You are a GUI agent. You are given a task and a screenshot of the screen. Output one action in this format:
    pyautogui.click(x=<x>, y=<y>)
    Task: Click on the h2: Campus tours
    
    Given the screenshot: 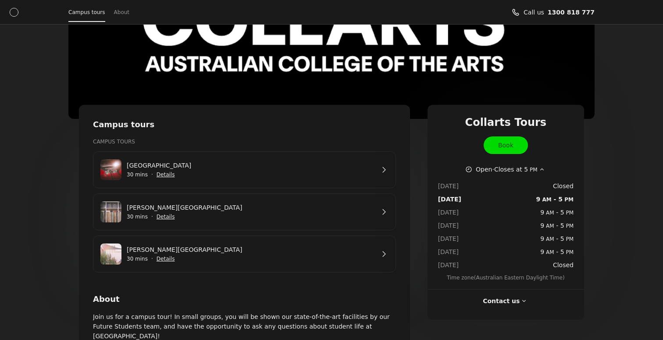 What is the action you would take?
    pyautogui.click(x=244, y=125)
    